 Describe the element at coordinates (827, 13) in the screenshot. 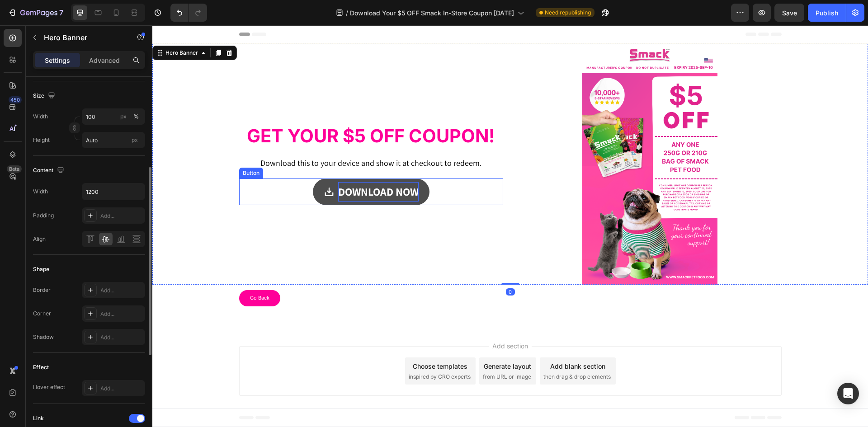

I see `button: Publish` at that location.